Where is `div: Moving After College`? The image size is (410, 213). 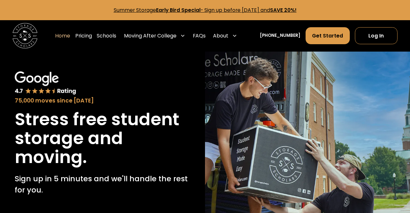
div: Moving After College is located at coordinates (150, 36).